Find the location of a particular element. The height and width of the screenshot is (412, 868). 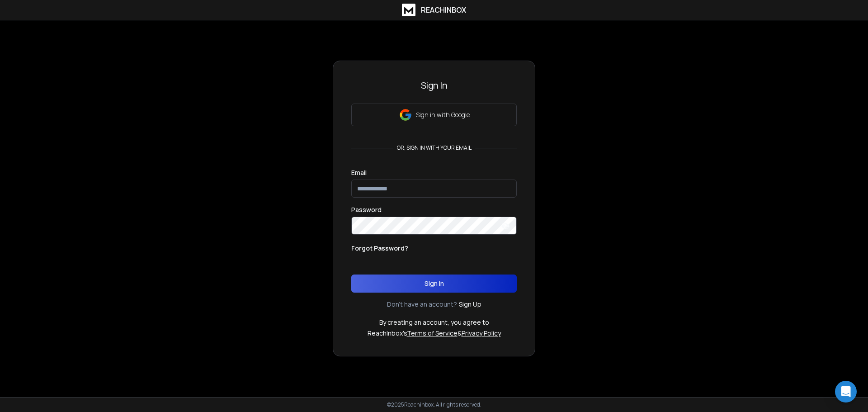

a: Sign Up is located at coordinates (470, 304).